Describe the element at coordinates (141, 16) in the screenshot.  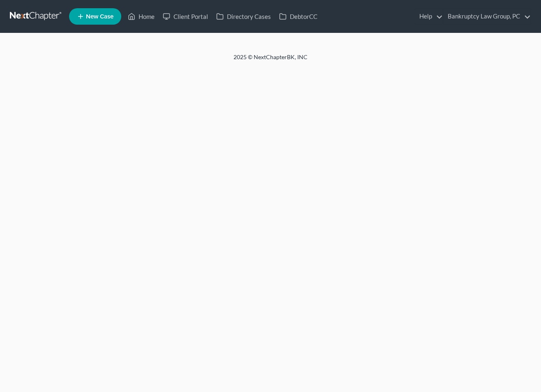
I see `a: Home` at that location.